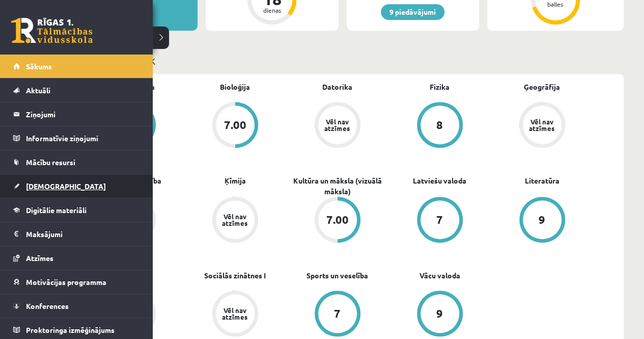  I want to click on div: dienas, so click(272, 10).